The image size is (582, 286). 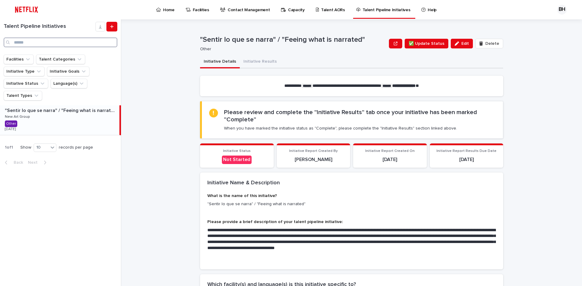 What do you see at coordinates (41, 148) in the screenshot?
I see `div: 10` at bounding box center [41, 148].